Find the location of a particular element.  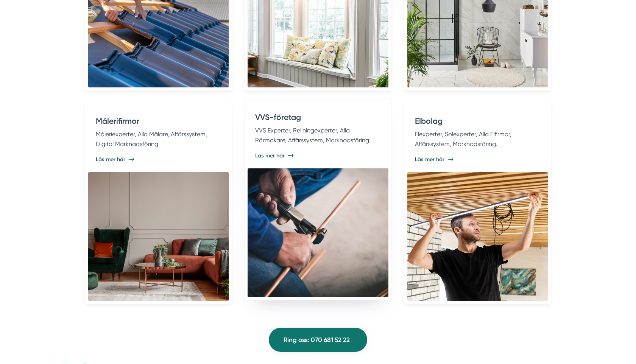

a: Målerifirmor Måleriexperter, Alla Målare, Affärssystem, Digital Marknadsföring. Läs mer här Digit... is located at coordinates (158, 204).